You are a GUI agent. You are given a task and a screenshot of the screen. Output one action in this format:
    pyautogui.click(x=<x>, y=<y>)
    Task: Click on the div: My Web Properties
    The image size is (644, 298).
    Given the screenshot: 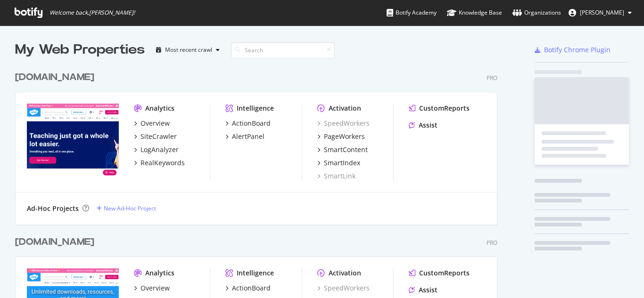 What is the action you would take?
    pyautogui.click(x=80, y=50)
    